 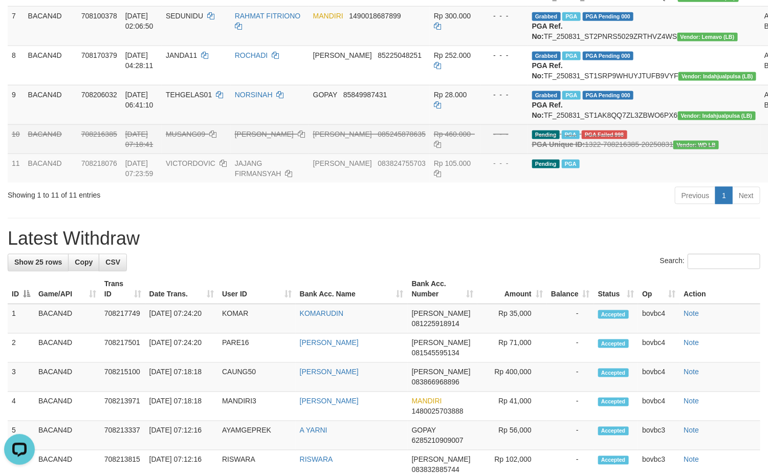 What do you see at coordinates (257, 348) in the screenshot?
I see `td: PARE16` at bounding box center [257, 348].